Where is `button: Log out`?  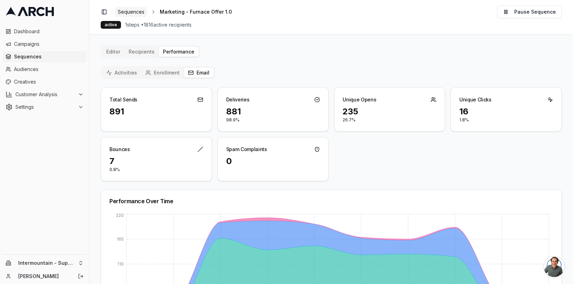
button: Log out is located at coordinates (81, 276).